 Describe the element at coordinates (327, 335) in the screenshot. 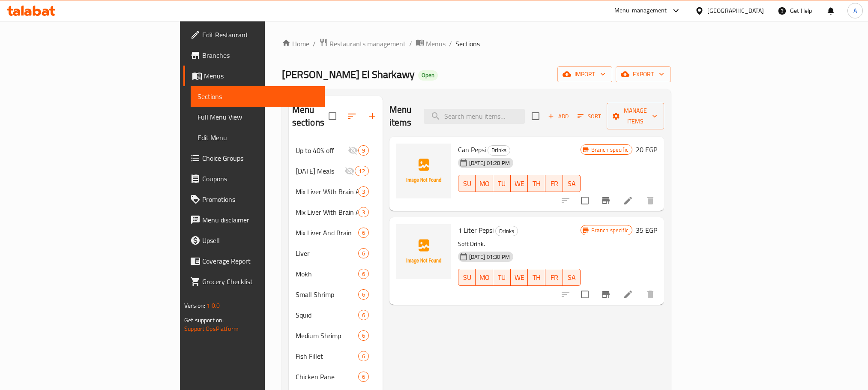

I see `div: Medium Shrimp` at that location.